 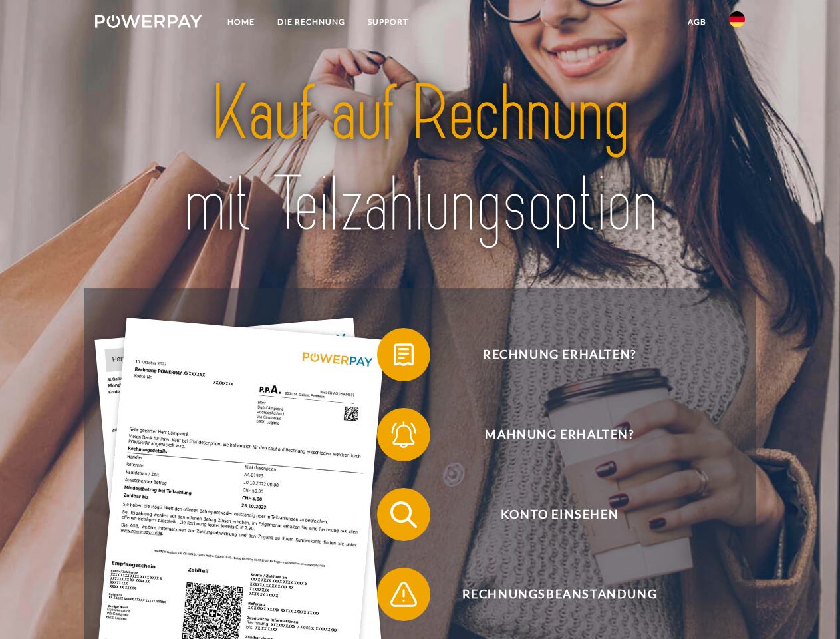 What do you see at coordinates (550, 594) in the screenshot?
I see `a: Rechnungsbeanstandung` at bounding box center [550, 594].